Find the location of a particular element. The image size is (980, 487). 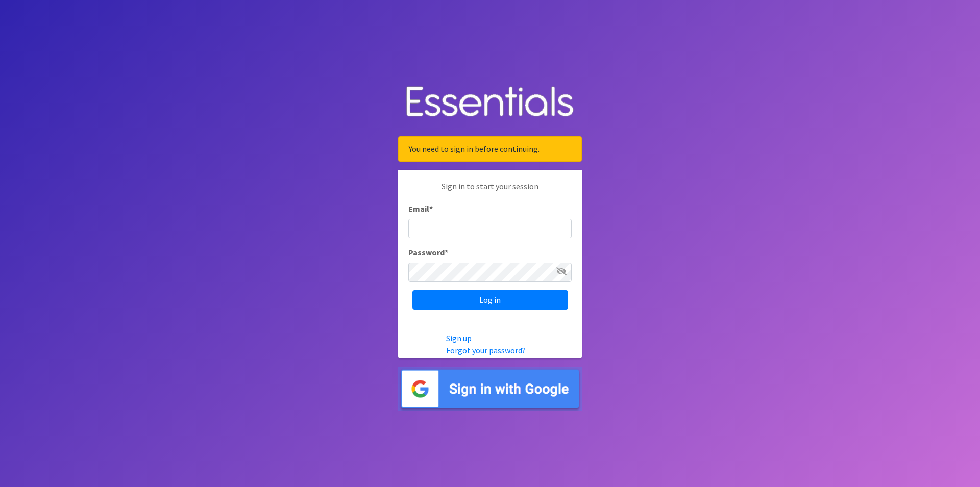

a: Sign up is located at coordinates (459, 338).